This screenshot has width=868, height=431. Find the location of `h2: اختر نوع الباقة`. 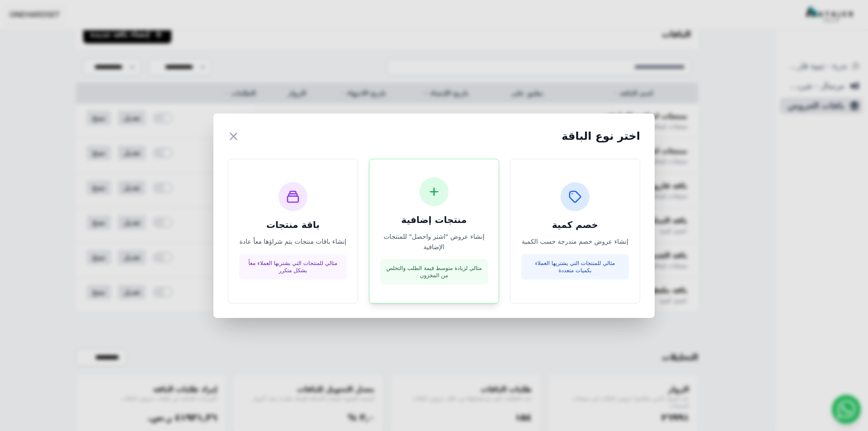

h2: اختر نوع الباقة is located at coordinates (600, 136).